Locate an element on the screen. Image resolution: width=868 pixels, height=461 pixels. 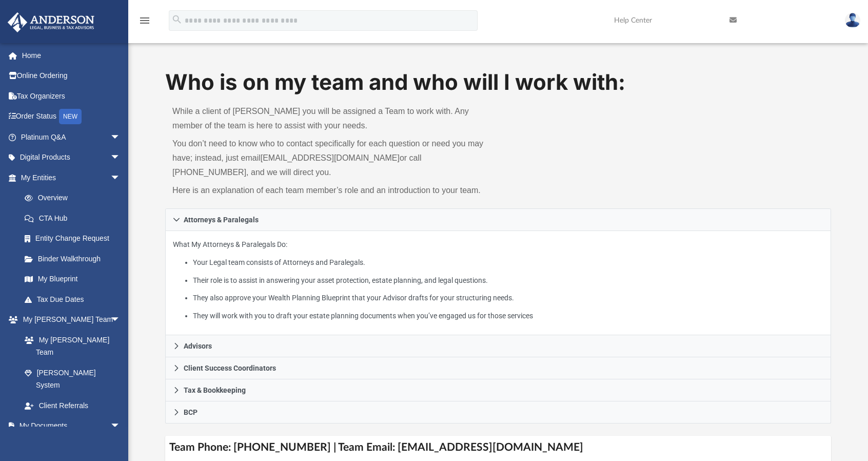
i: menu is located at coordinates (145, 21).